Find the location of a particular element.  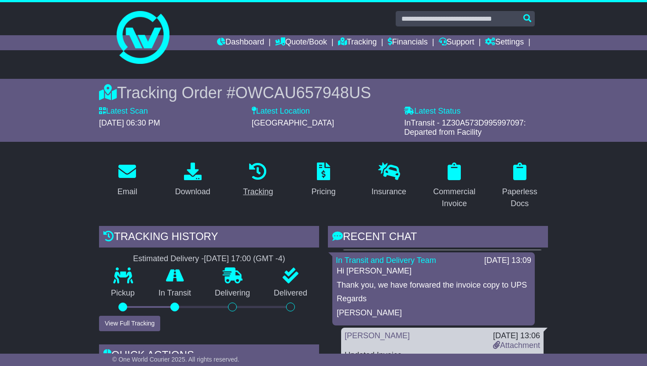

a: Pricing is located at coordinates (323, 180).